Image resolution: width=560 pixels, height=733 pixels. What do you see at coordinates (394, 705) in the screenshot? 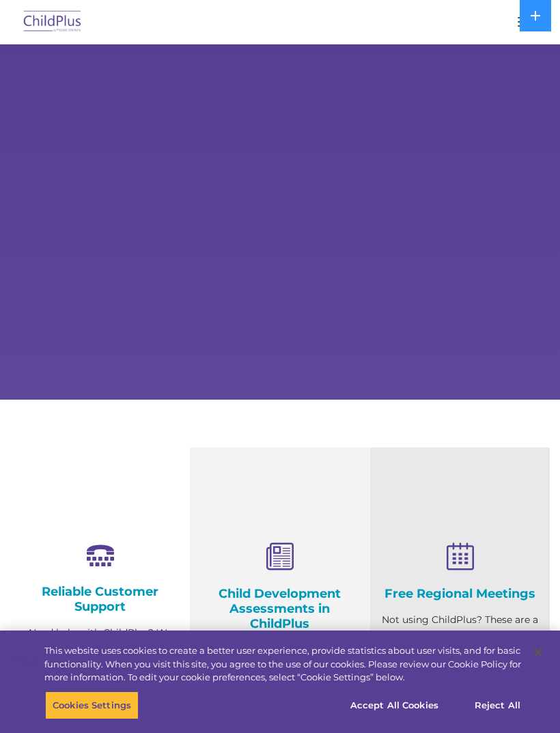
I see `button: Accept All Cookies` at bounding box center [394, 705].